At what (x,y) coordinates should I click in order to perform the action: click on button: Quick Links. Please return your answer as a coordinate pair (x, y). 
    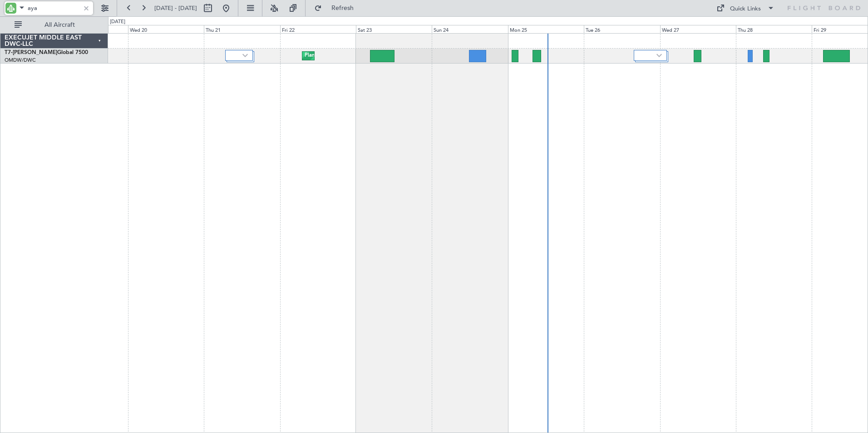
    Looking at the image, I should click on (745, 8).